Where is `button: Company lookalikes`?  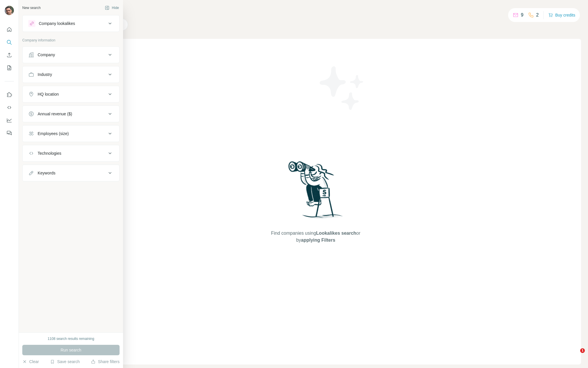
button: Company lookalikes is located at coordinates (71, 23).